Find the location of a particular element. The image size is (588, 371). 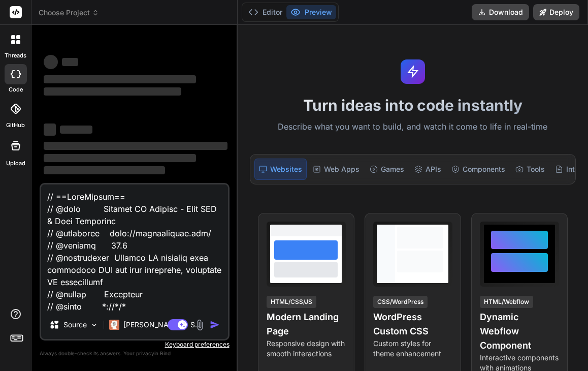

button: Download is located at coordinates (500, 12).